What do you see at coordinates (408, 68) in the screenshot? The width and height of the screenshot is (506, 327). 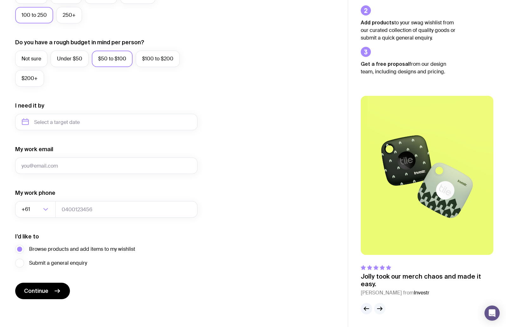 I see `p: from our design team, including designs and pricing.` at bounding box center [408, 68].